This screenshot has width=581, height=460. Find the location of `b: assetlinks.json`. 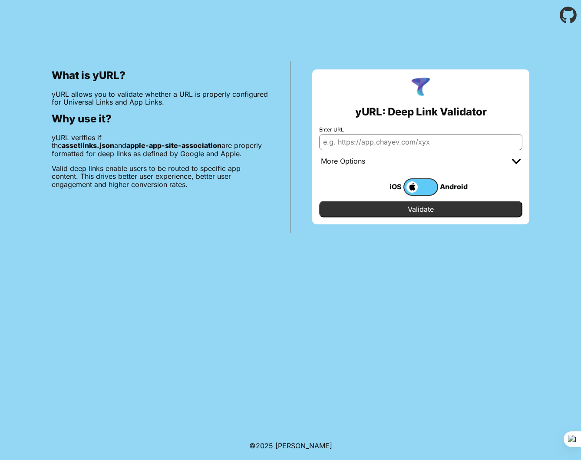

b: assetlinks.json is located at coordinates (88, 145).